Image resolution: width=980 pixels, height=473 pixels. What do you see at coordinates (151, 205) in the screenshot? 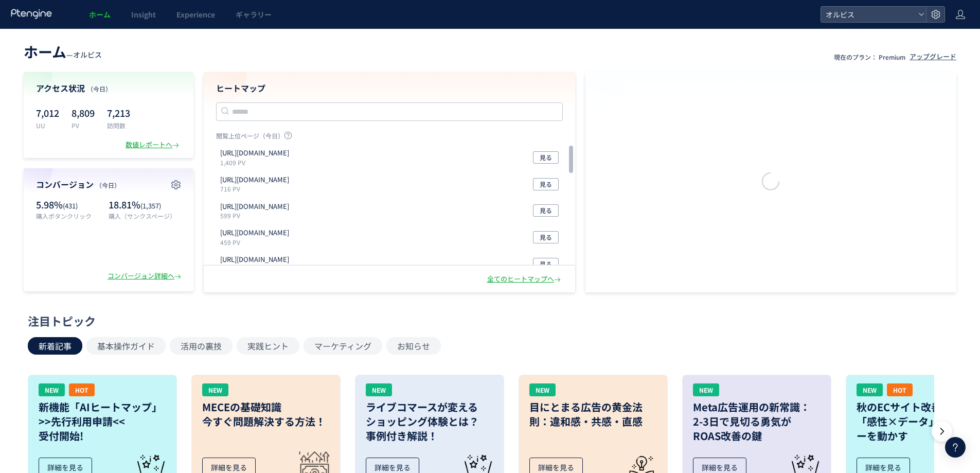
I see `span: (1,357)` at bounding box center [151, 205].